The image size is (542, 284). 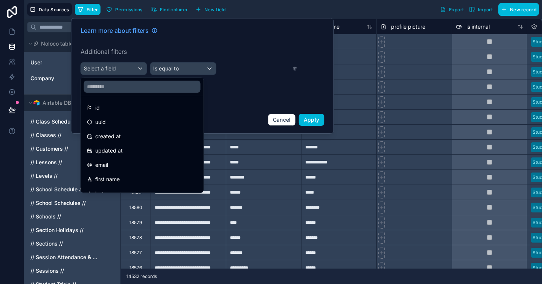 I want to click on button: Data Sources, so click(x=49, y=9).